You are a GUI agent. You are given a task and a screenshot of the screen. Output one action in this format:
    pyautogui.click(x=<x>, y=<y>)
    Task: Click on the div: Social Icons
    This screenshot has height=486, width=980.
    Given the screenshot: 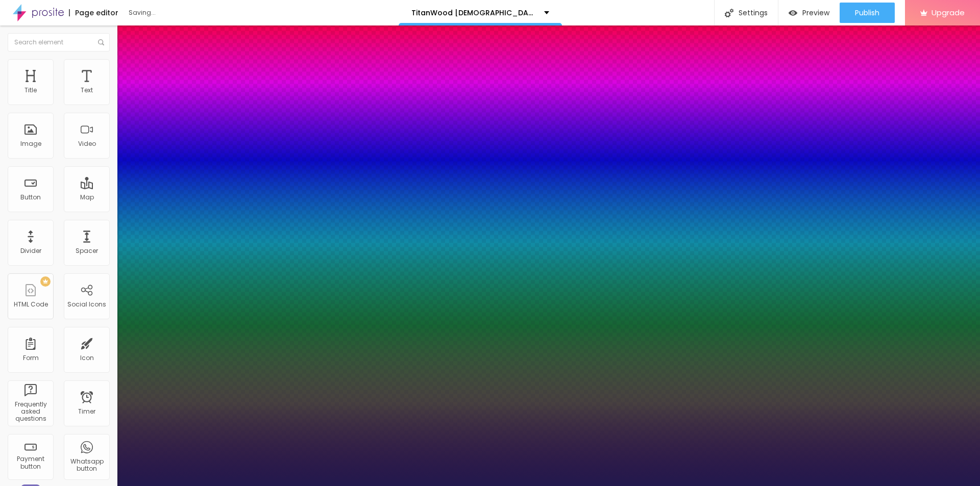 What is the action you would take?
    pyautogui.click(x=87, y=304)
    